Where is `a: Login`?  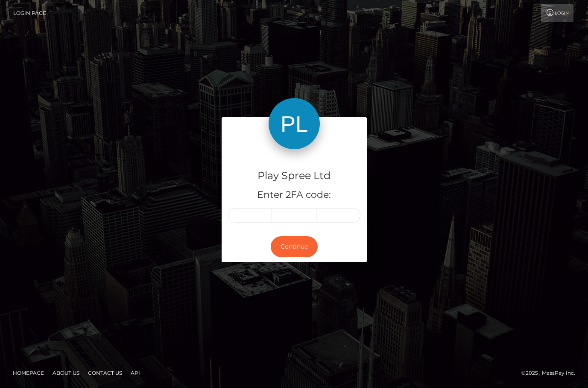 a: Login is located at coordinates (557, 13).